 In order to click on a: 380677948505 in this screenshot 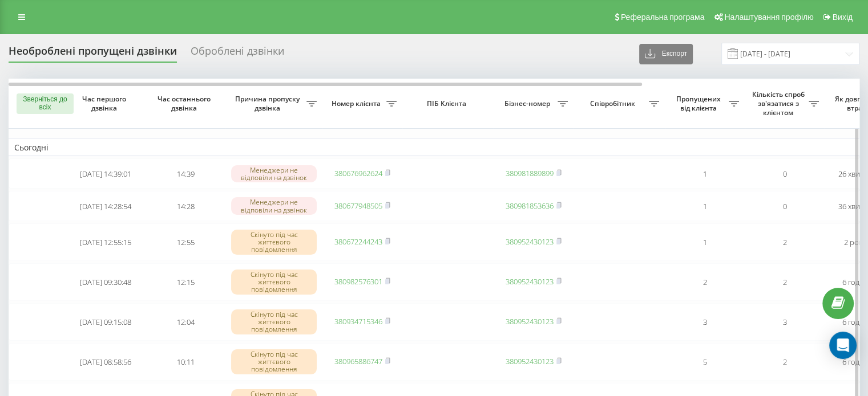, I will do `click(358, 206)`.